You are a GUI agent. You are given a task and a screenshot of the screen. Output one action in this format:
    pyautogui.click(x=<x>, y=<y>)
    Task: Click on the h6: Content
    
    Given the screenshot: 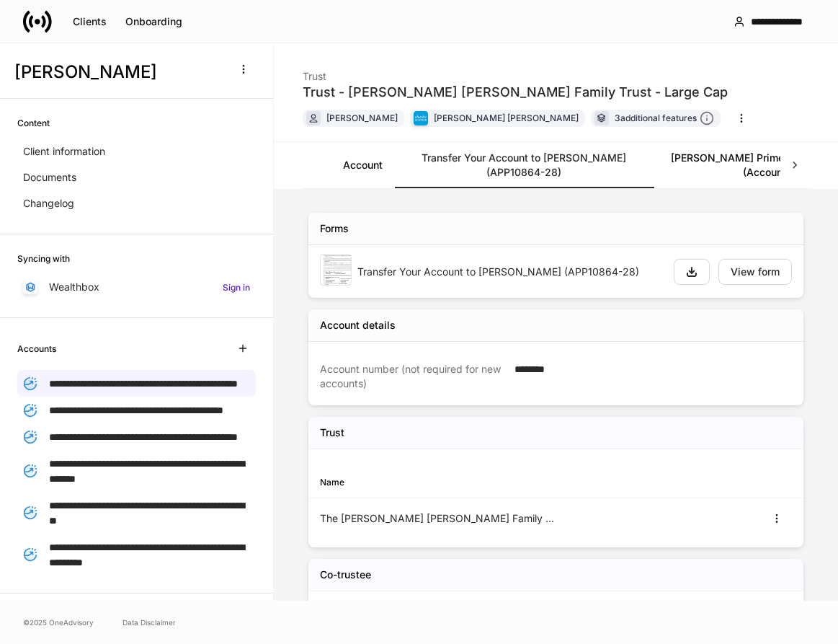 What is the action you would take?
    pyautogui.click(x=33, y=122)
    